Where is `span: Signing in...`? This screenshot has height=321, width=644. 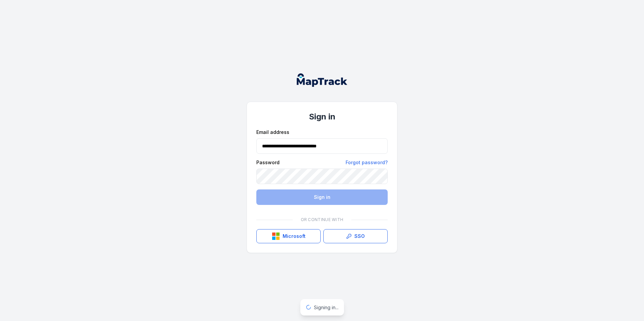 span: Signing in... is located at coordinates (326, 307).